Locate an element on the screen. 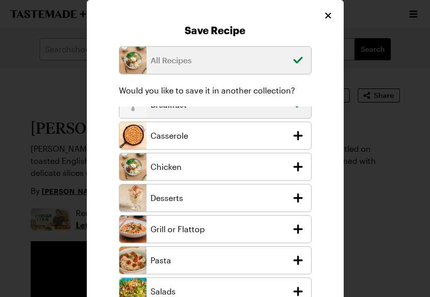  p: Would you like to save it in another collection? is located at coordinates (215, 90).